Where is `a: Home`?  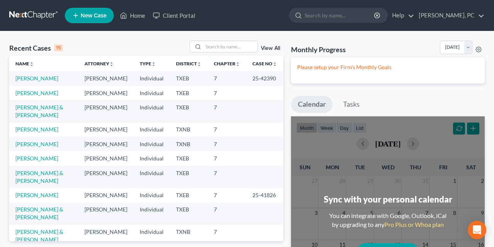
a: Home is located at coordinates (132, 15).